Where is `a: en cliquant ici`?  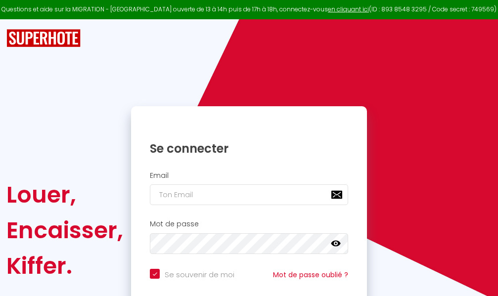
a: en cliquant ici is located at coordinates (348, 9).